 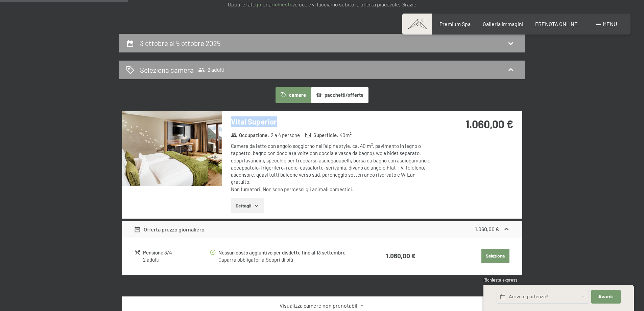 What do you see at coordinates (247, 206) in the screenshot?
I see `button: Dettagli` at bounding box center [247, 206].